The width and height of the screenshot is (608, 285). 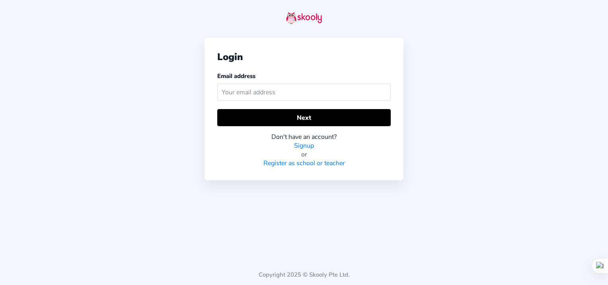 I want to click on div: Don't have an account?, so click(x=304, y=137).